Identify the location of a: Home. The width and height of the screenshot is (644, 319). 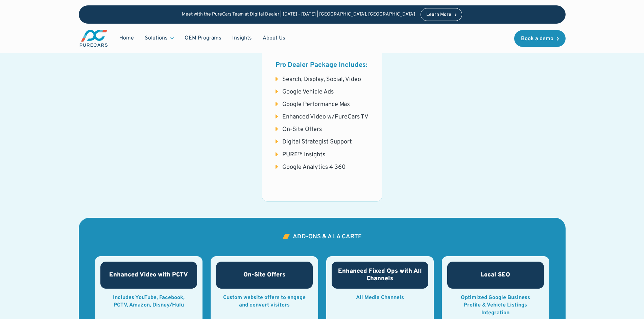
(126, 38).